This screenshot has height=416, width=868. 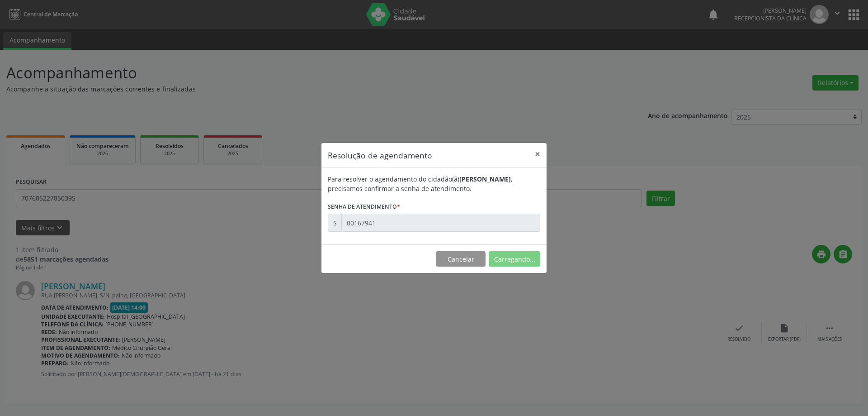 What do you see at coordinates (334, 222) in the screenshot?
I see `div: S` at bounding box center [334, 222].